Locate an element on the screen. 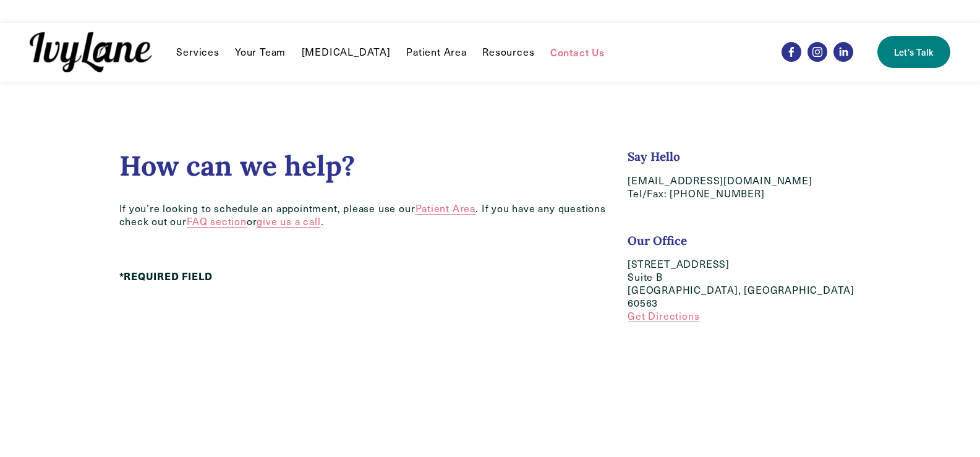 The width and height of the screenshot is (980, 457). strong: Our Office is located at coordinates (658, 241).